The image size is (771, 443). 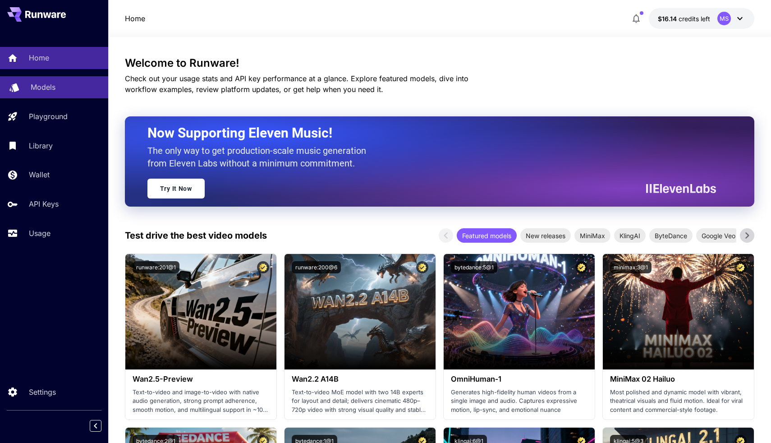 What do you see at coordinates (297, 84) in the screenshot?
I see `span: Check out your usage stats and API key performance at a glance. Explore featured models, dive int...` at bounding box center [297, 84].